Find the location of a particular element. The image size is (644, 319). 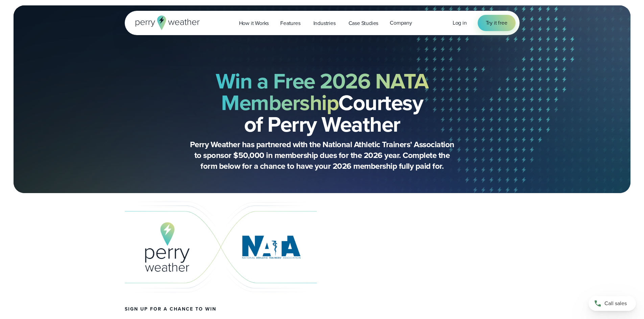

a: Case Studies is located at coordinates (363, 23).